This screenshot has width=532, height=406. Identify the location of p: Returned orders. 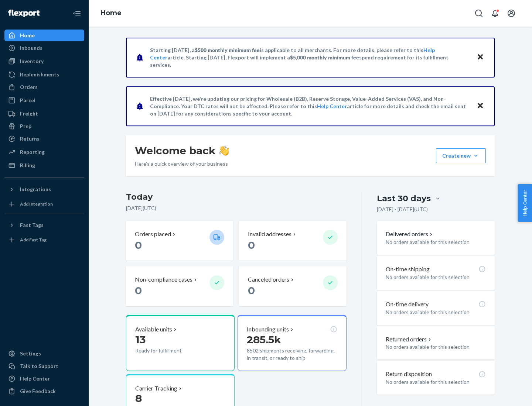
(409, 339).